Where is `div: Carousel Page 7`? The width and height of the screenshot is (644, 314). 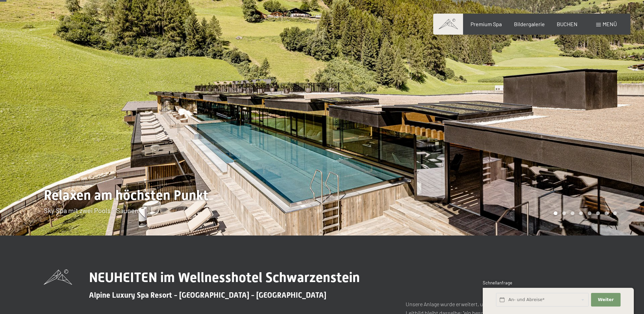 div: Carousel Page 7 is located at coordinates (606, 213).